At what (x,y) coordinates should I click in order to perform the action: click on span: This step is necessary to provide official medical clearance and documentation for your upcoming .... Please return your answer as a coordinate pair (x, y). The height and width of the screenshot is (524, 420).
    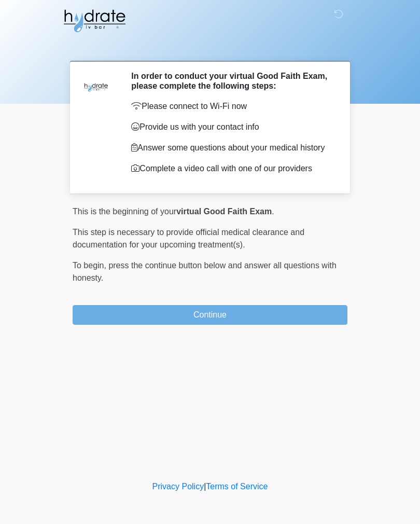
    Looking at the image, I should click on (188, 238).